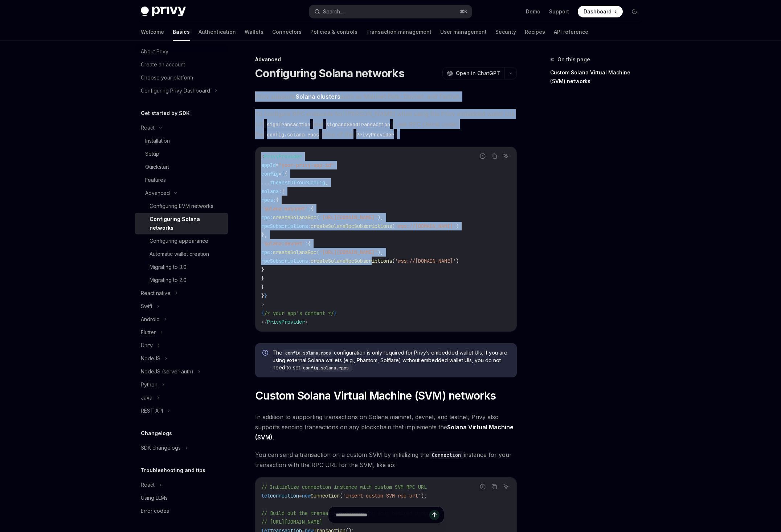 The height and width of the screenshot is (532, 781). I want to click on div: Automatic wallet creation, so click(180, 254).